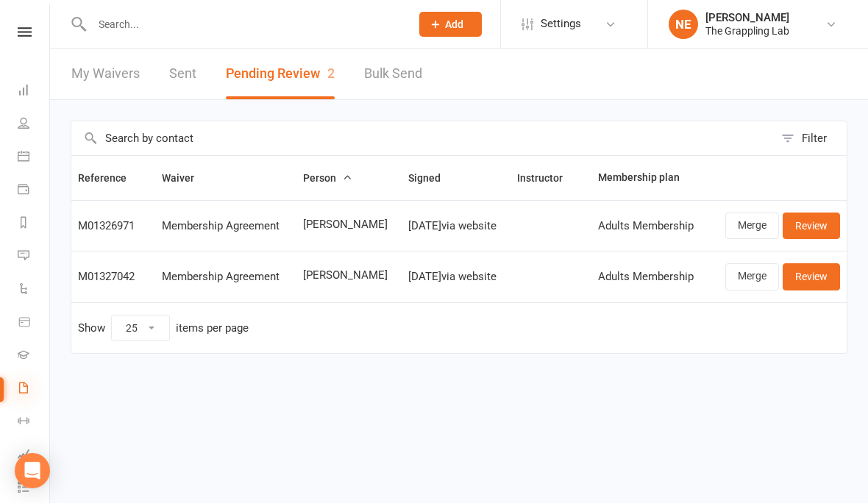 The image size is (868, 503). Describe the element at coordinates (105, 74) in the screenshot. I see `a: My Waivers` at that location.